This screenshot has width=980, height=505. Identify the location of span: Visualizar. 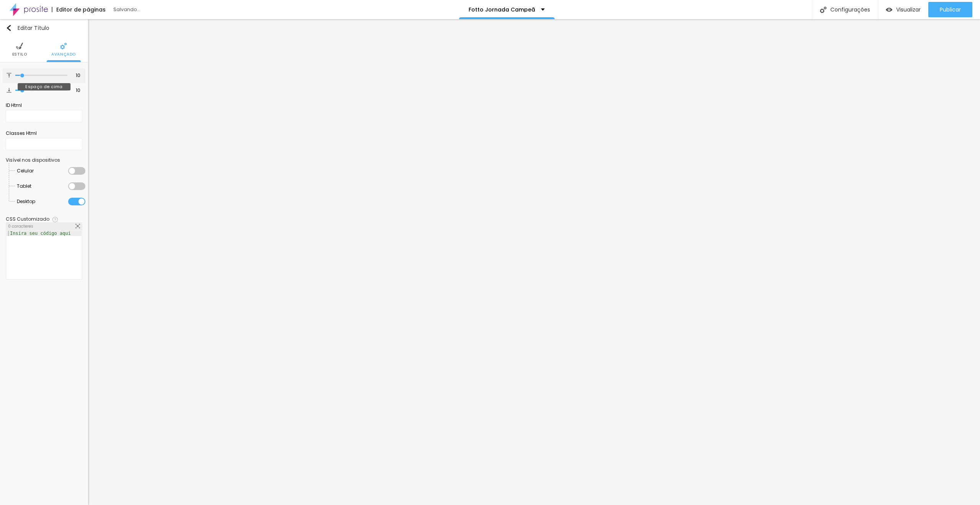
(909, 10).